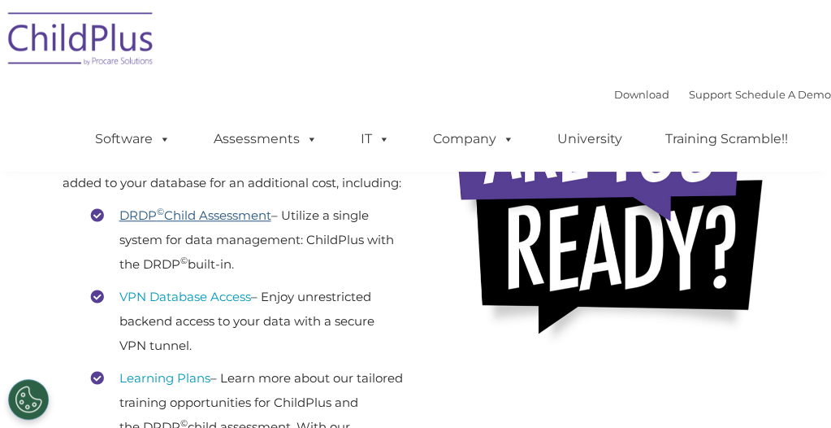 This screenshot has width=831, height=428. I want to click on div: Chat Widget, so click(791, 389).